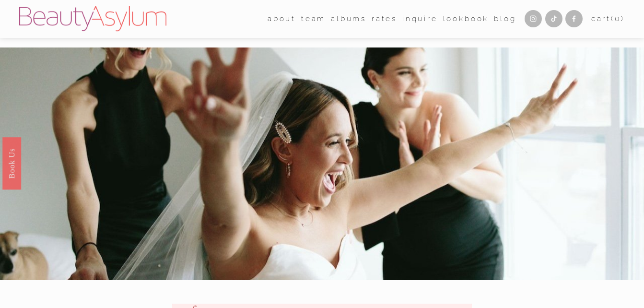 The height and width of the screenshot is (308, 644). What do you see at coordinates (554, 18) in the screenshot?
I see `a: TikTok` at bounding box center [554, 18].